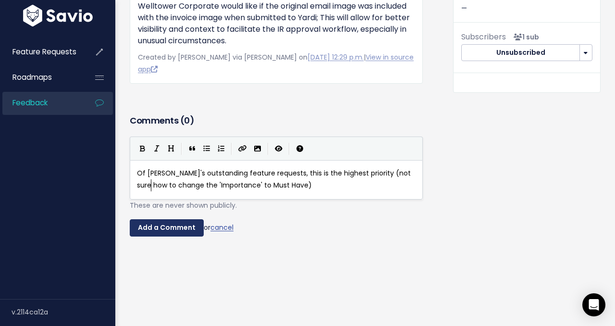 The image size is (615, 326). Describe the element at coordinates (41, 103) in the screenshot. I see `a: Feedback` at that location.